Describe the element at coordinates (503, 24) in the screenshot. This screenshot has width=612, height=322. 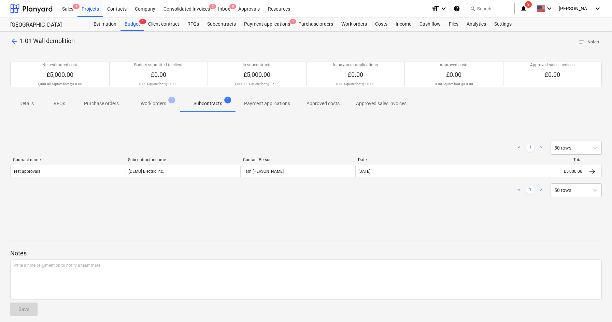
I see `div: Settings` at that location.